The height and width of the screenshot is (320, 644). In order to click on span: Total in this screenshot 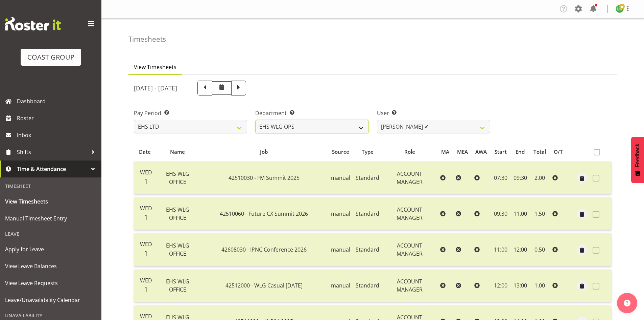, I will do `click(540, 152)`.